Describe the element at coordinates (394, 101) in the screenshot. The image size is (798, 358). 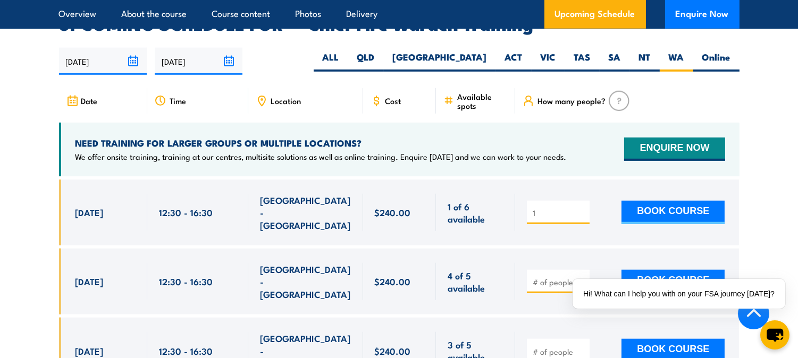
I see `span: Cost` at that location.